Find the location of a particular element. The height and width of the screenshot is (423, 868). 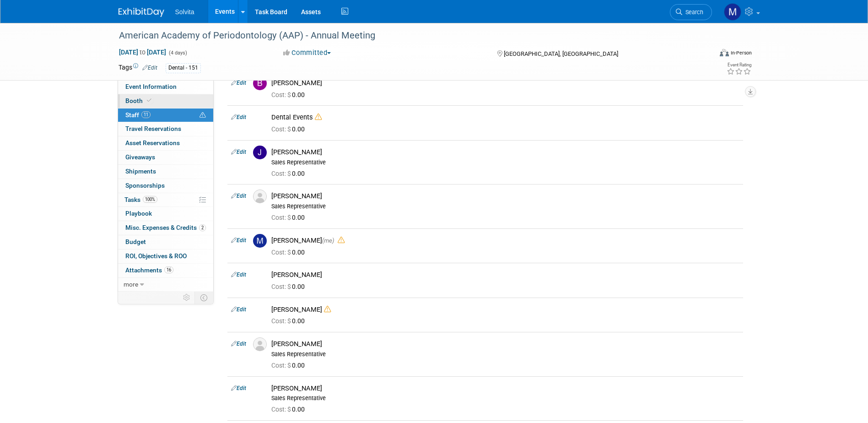

a: Asset Reservations is located at coordinates (165, 143).